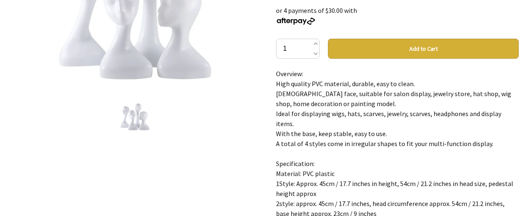  Describe the element at coordinates (135, 116) in the screenshot. I see `img: Head Model for Hats` at that location.